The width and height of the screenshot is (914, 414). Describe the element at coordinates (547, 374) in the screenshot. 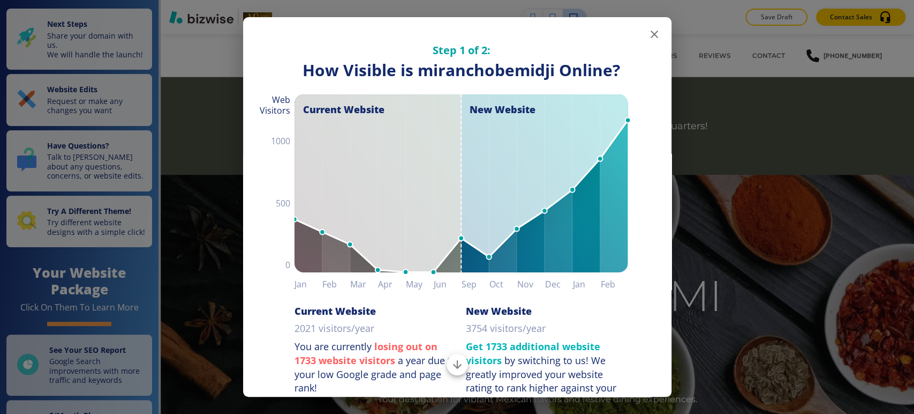

I see `p: by switching to us!` at that location.